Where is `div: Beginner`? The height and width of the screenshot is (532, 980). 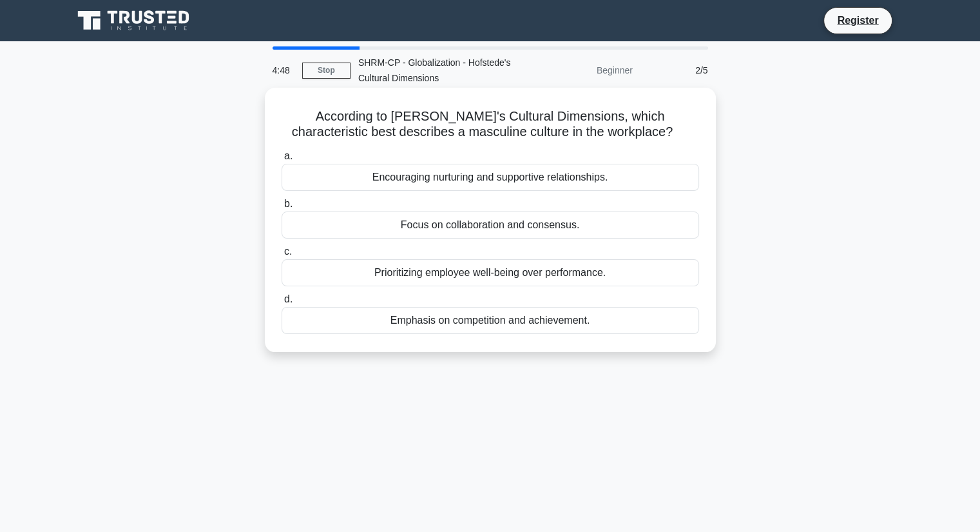
div: Beginner is located at coordinates (584, 71).